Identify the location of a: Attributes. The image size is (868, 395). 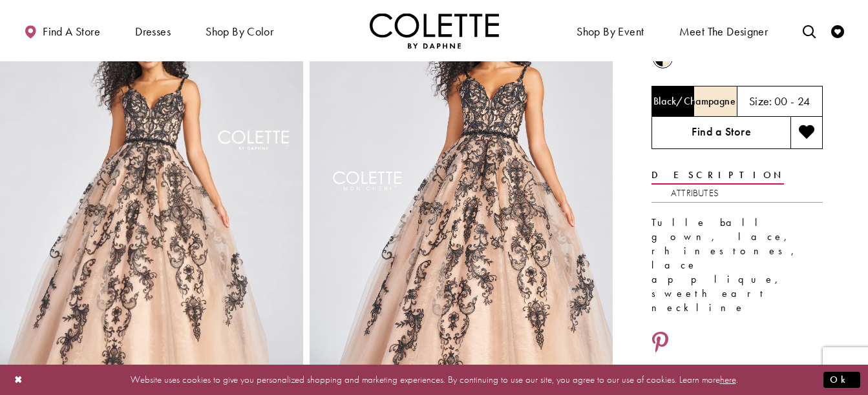
(695, 193).